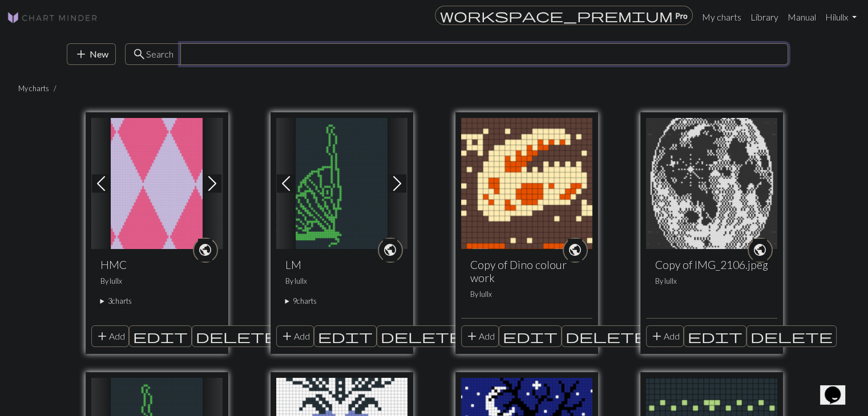  Describe the element at coordinates (342, 184) in the screenshot. I see `img: LM` at that location.